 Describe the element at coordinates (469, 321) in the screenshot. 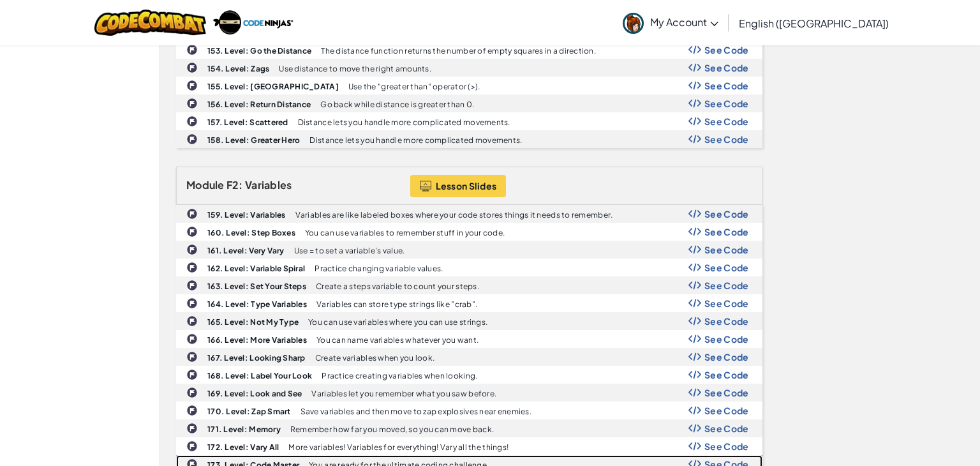

I see `a: 165. Level: Not My Type You can use variables where you can use strings. Show Code Logo See Code` at that location.